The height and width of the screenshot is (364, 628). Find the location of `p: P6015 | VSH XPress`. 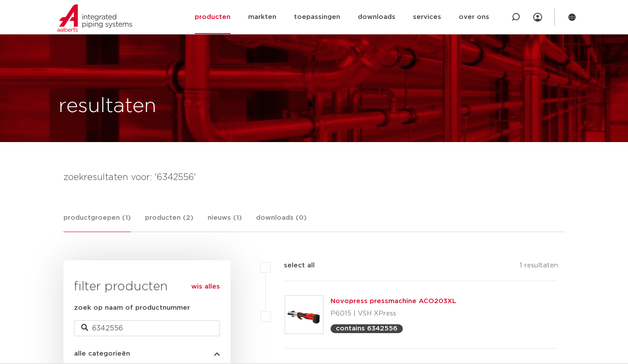

p: P6015 | VSH XPress is located at coordinates (393, 313).